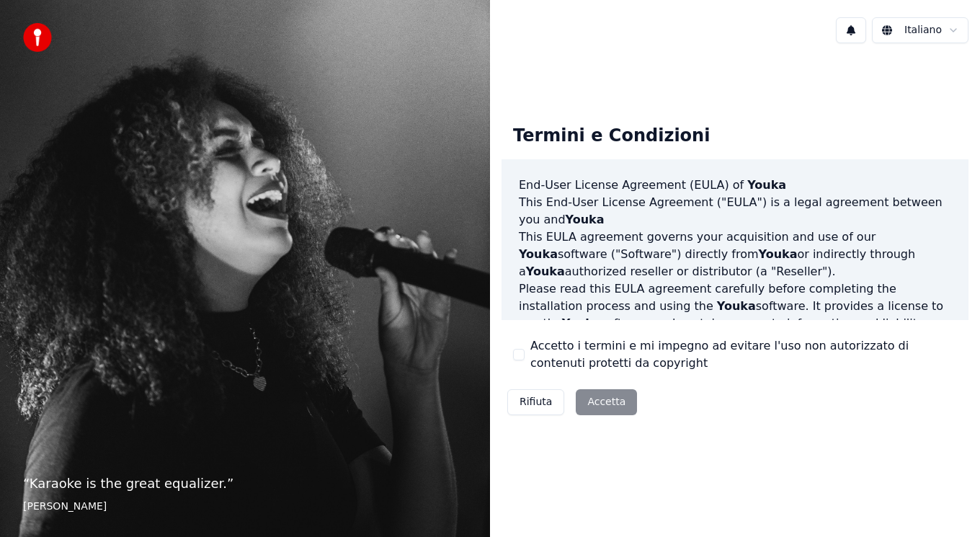 This screenshot has width=980, height=537. What do you see at coordinates (735, 254) in the screenshot?
I see `p: This EULA agreement governs your acquisition and use of our software ("Software") directly from o...` at bounding box center [735, 254].